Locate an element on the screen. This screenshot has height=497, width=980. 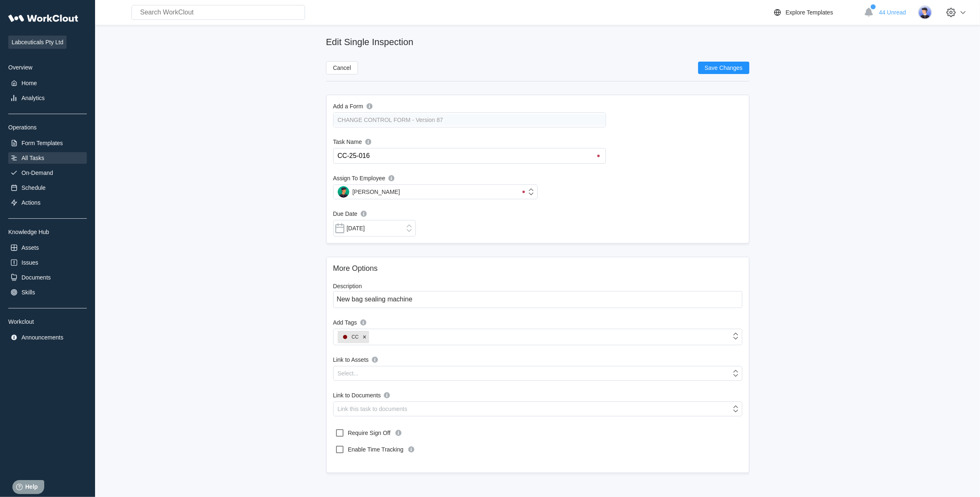
input: Enter a name for the task (use @ to reference form field values) is located at coordinates (471, 156).